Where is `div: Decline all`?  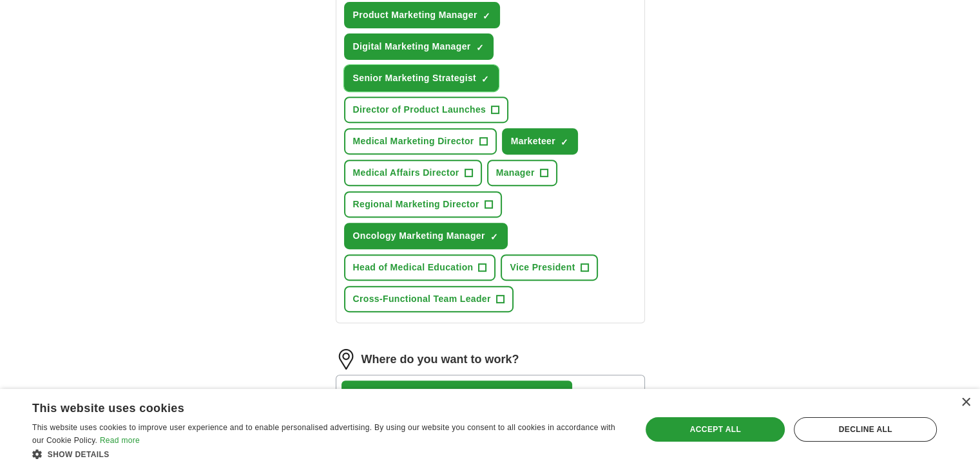
div: Decline all is located at coordinates (865, 430).